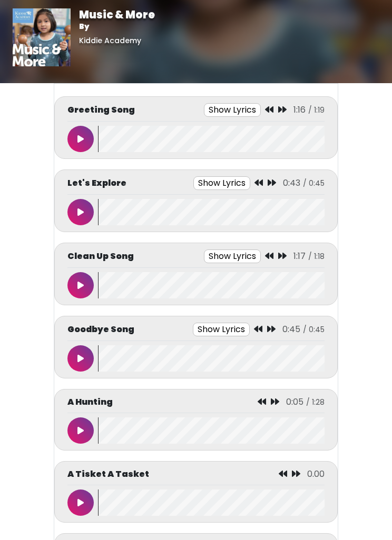  I want to click on span: 0:45, so click(291, 329).